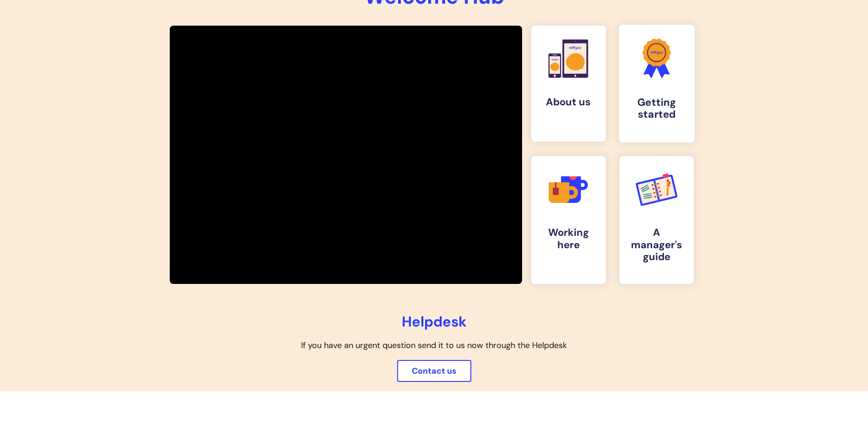 This screenshot has width=868, height=430. What do you see at coordinates (657, 109) in the screenshot?
I see `h4: Getting started` at bounding box center [657, 109].